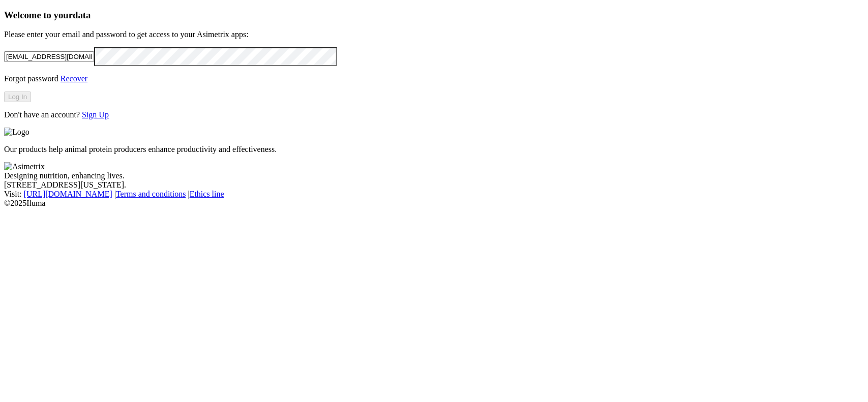 This screenshot has width=868, height=402. I want to click on a: Ethics line, so click(207, 194).